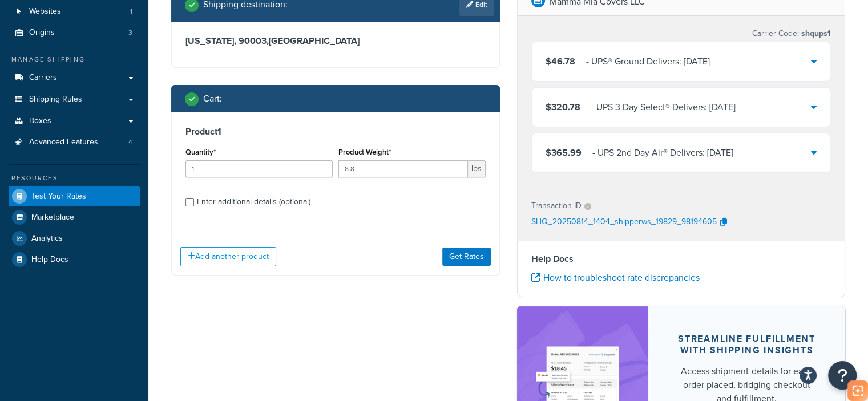  Describe the element at coordinates (74, 99) in the screenshot. I see `a: Shipping Rules` at that location.